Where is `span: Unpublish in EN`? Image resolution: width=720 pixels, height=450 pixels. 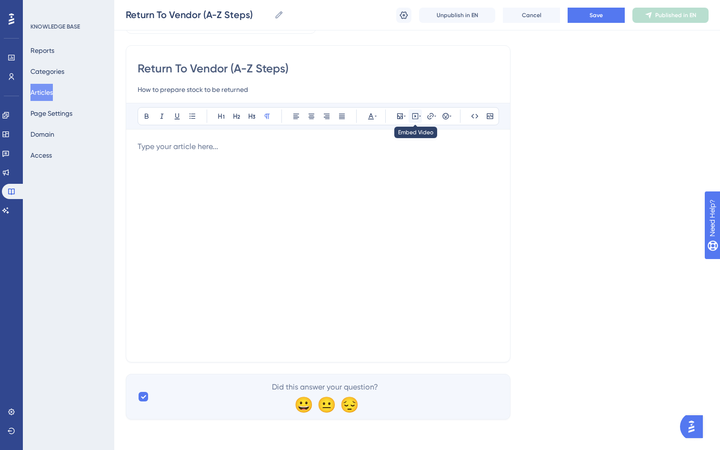 span: Unpublish in EN is located at coordinates (457, 15).